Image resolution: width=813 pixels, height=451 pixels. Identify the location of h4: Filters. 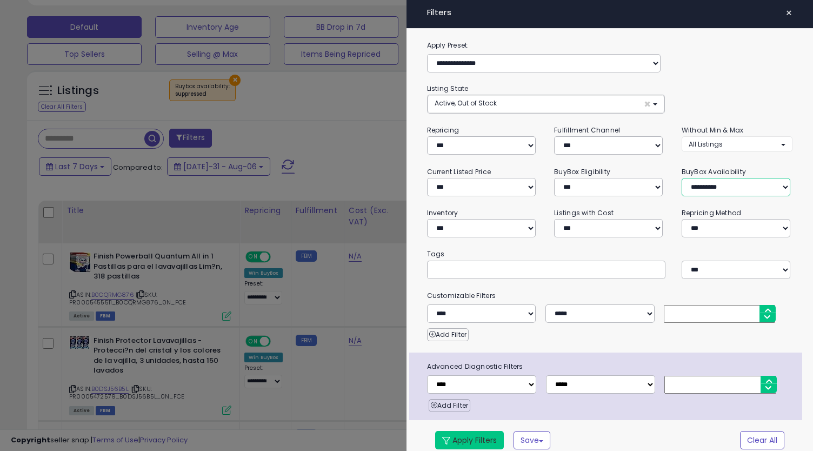
(609, 12).